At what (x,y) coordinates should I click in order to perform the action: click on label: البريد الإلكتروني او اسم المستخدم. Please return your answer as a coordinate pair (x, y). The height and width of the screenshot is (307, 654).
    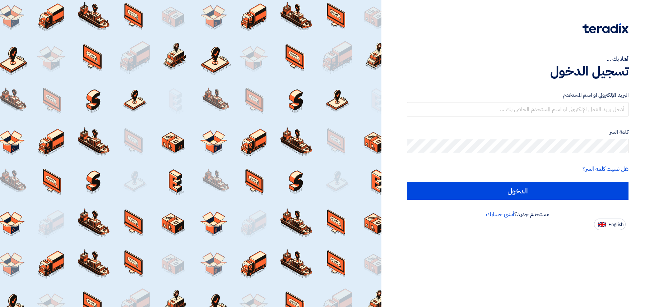
    Looking at the image, I should click on (518, 95).